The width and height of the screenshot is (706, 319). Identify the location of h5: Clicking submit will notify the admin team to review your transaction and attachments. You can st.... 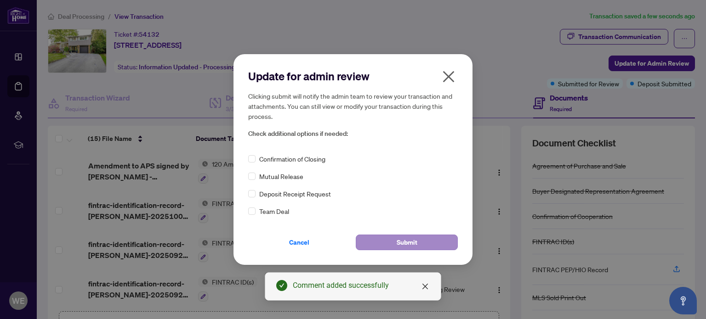
(353, 106).